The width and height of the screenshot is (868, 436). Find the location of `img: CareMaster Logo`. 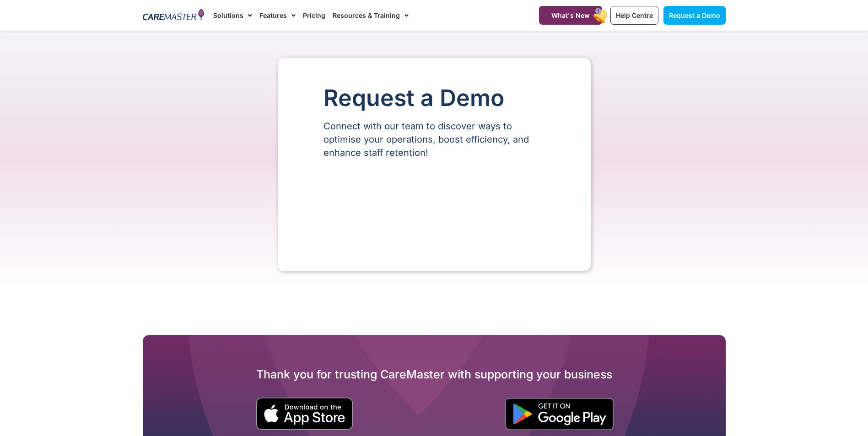

img: CareMaster Logo is located at coordinates (174, 15).